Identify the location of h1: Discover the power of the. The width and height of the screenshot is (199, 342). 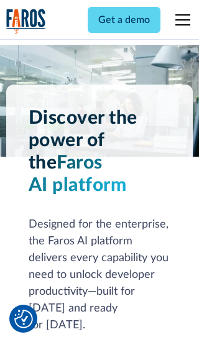
(99, 152).